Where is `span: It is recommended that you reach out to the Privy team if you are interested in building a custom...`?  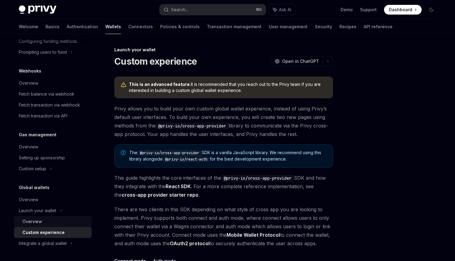 span: It is recommended that you reach out to the Privy team if you are interested in building a custom... is located at coordinates (228, 87).